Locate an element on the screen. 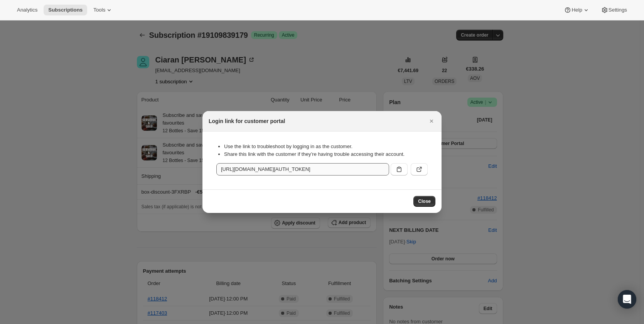 The width and height of the screenshot is (644, 324). span: Settings is located at coordinates (618, 10).